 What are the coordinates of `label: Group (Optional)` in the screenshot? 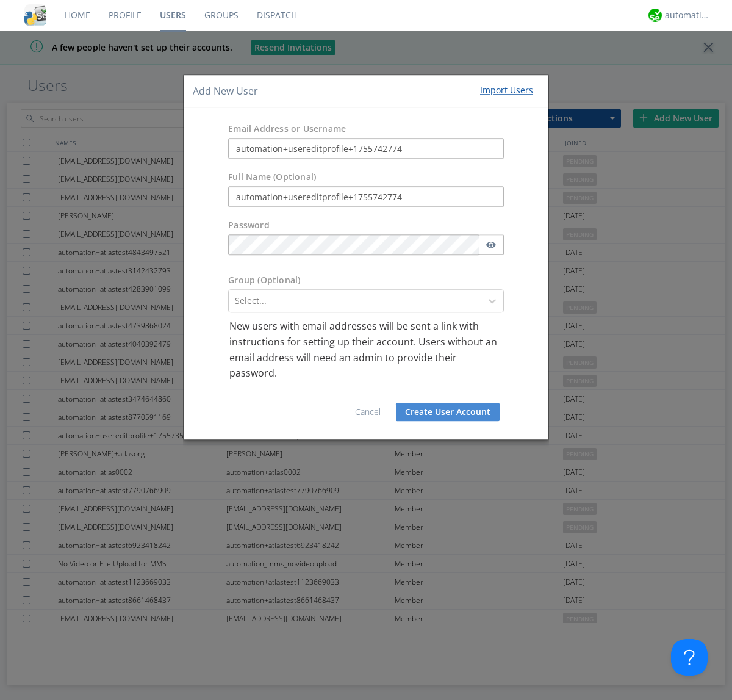 It's located at (264, 281).